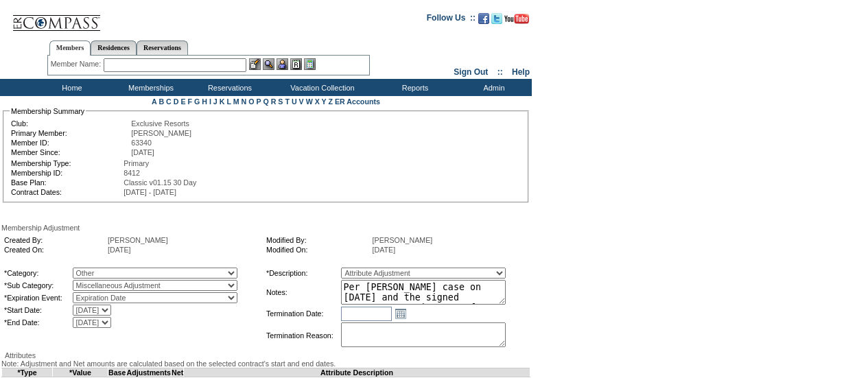 This screenshot has width=868, height=378. I want to click on a: M, so click(236, 101).